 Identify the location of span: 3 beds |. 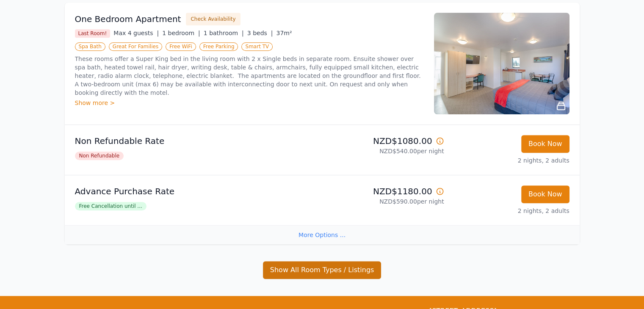
(260, 33).